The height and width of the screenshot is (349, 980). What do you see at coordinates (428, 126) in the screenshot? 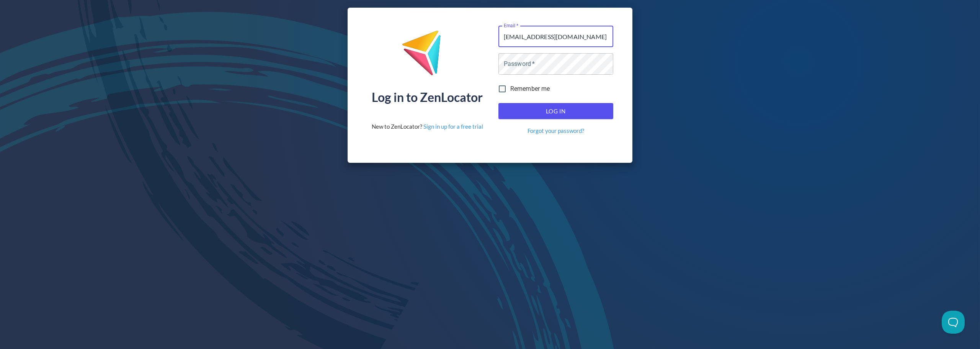
I see `div: New to ZenLocator?` at bounding box center [428, 126].